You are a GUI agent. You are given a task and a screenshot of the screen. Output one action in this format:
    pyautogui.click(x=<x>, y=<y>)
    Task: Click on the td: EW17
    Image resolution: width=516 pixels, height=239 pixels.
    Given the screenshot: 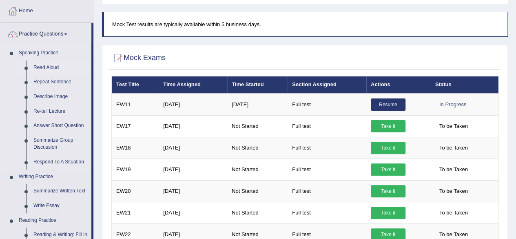 What is the action you would take?
    pyautogui.click(x=135, y=126)
    